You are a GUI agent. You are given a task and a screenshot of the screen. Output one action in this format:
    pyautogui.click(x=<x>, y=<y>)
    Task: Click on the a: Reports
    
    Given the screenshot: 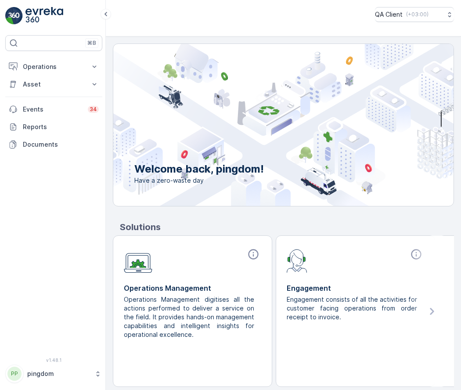 What is the action you would take?
    pyautogui.click(x=54, y=127)
    